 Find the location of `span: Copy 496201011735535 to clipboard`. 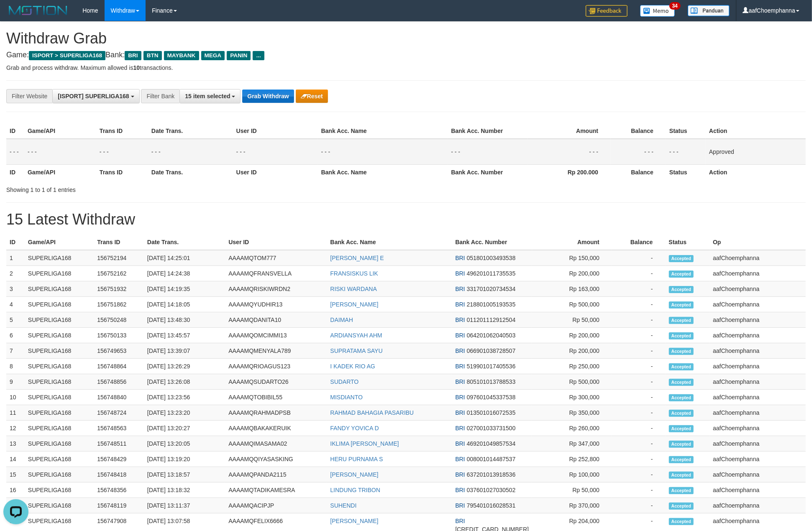

span: Copy 496201011735535 to clipboard is located at coordinates (491, 273).